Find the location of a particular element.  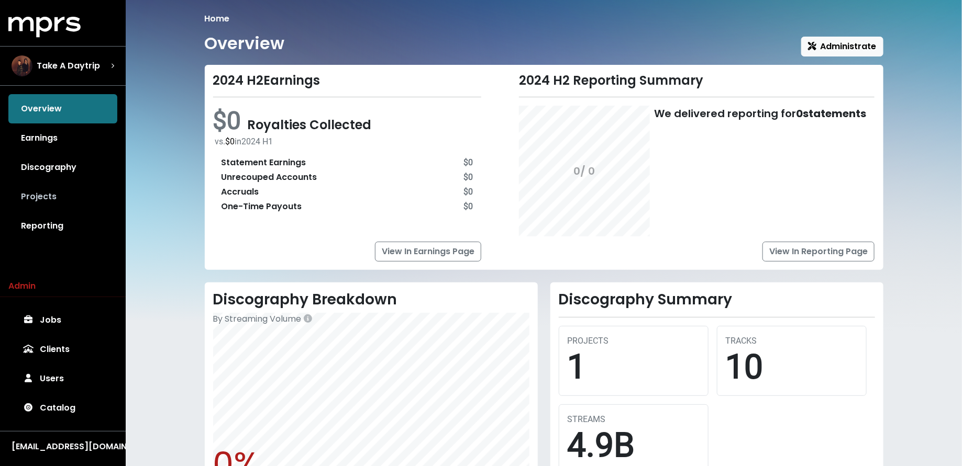

div: 2024 H2 Earnings is located at coordinates (347, 81).